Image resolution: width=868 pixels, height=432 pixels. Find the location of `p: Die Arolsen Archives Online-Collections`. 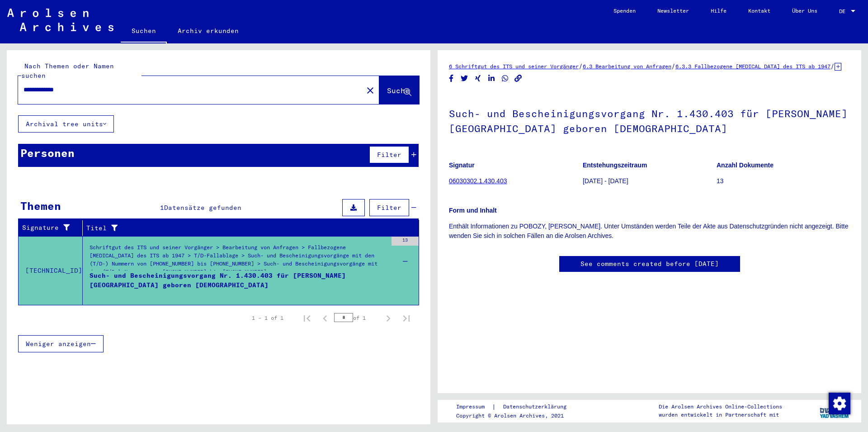

p: Die Arolsen Archives Online-Collections is located at coordinates (721, 407).